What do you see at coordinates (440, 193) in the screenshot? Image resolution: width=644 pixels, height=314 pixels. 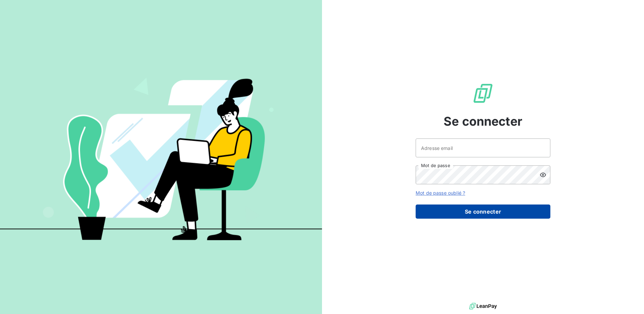 I see `a: Mot de passe oublié ?` at bounding box center [440, 193].